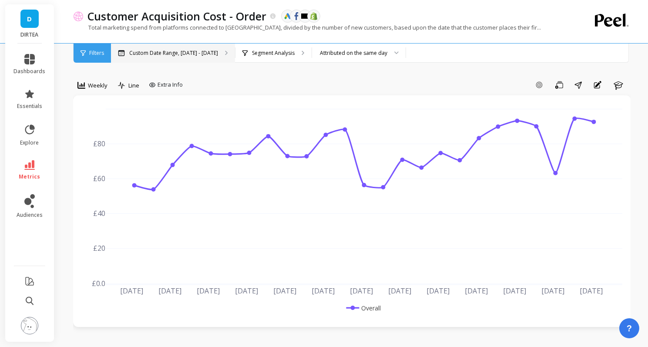 Image resolution: width=648 pixels, height=347 pixels. What do you see at coordinates (177, 16) in the screenshot?
I see `p: Customer Acquisition Cost - Order` at bounding box center [177, 16].